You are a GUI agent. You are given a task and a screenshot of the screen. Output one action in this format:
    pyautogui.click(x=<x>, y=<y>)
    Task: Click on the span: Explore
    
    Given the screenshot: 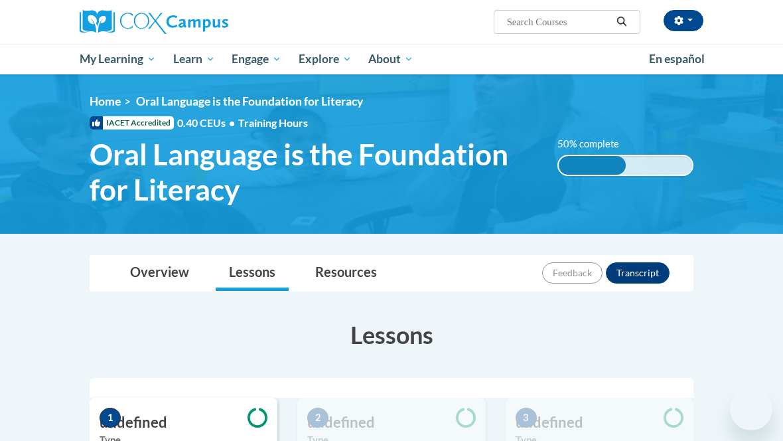 What is the action you would take?
    pyautogui.click(x=325, y=59)
    